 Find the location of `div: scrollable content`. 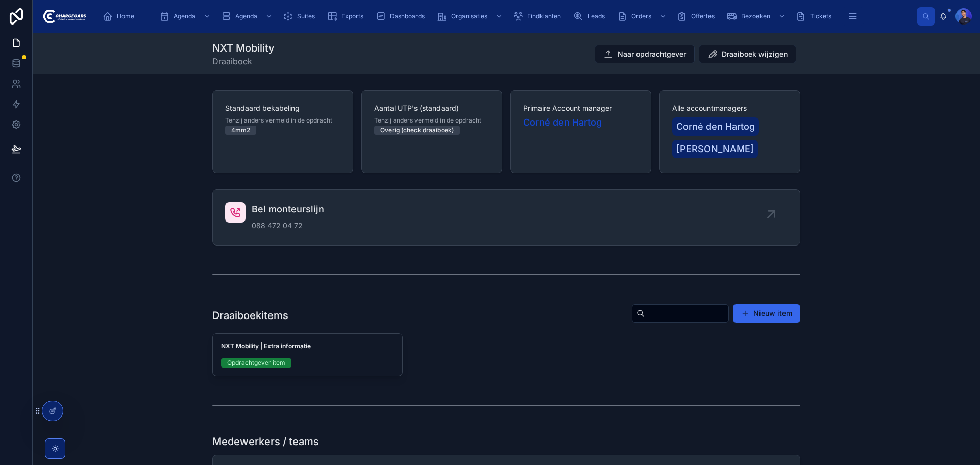

div: scrollable content is located at coordinates (505, 16).